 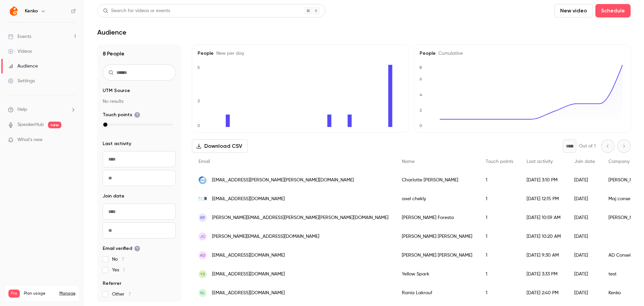 What do you see at coordinates (139, 102) in the screenshot?
I see `p: No results` at bounding box center [139, 102].